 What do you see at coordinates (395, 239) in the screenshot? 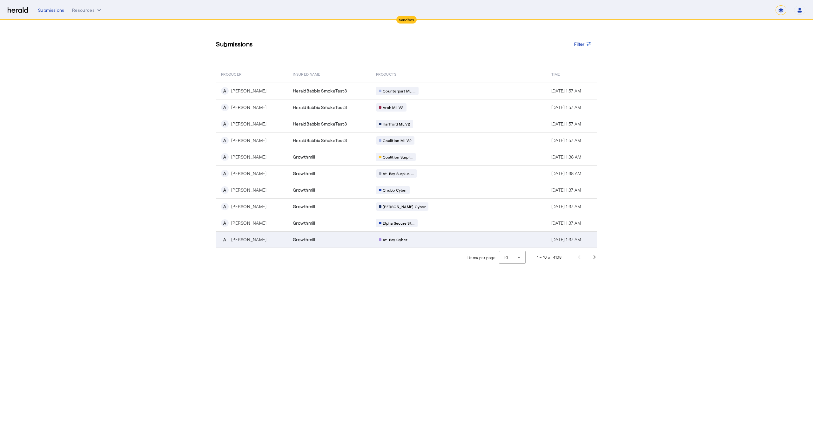
I see `span: At-Bay Cyber` at bounding box center [395, 239].